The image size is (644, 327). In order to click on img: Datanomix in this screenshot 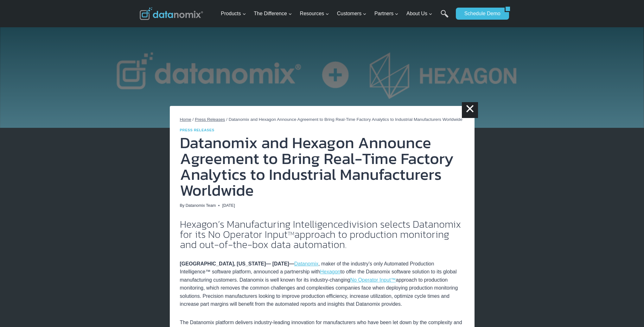, I will do `click(172, 14)`.